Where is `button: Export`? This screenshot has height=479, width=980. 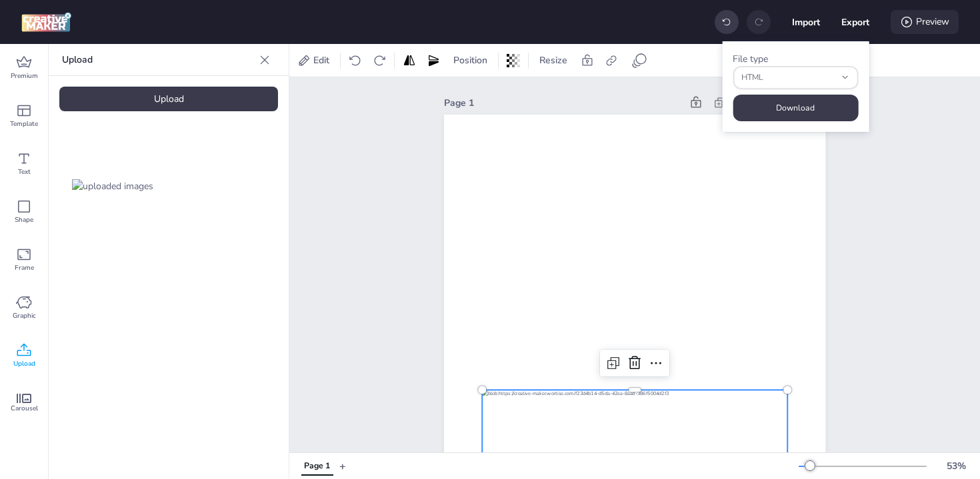
button: Export is located at coordinates (856, 22).